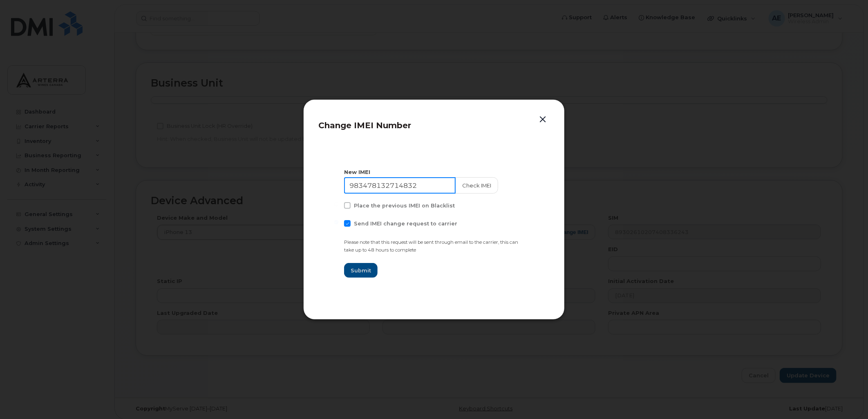 The width and height of the screenshot is (868, 419). What do you see at coordinates (434, 172) in the screenshot?
I see `div: New IMEI` at bounding box center [434, 172].